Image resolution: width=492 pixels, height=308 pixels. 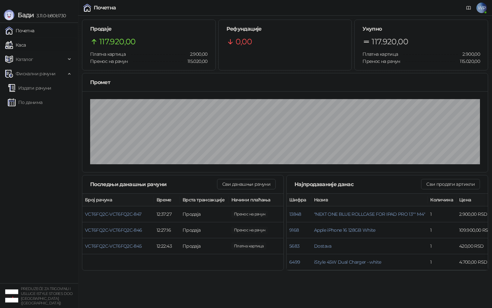 I want to click on button: VCT6FQ2C-VCT6FQ2C-847, so click(x=113, y=214).